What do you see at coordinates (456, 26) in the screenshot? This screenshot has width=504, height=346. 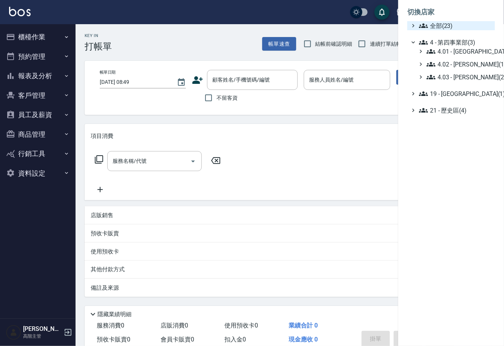 I see `span: 全部(23)` at bounding box center [456, 26].